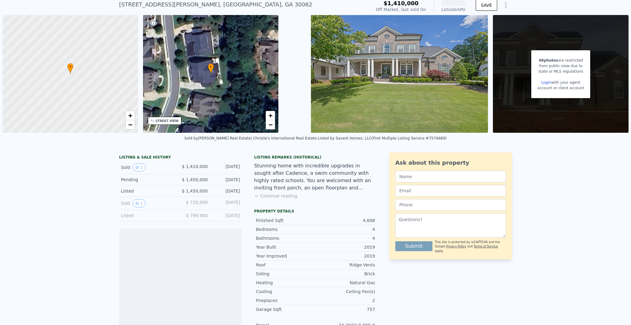 Image resolution: width=631 pixels, height=325 pixels. What do you see at coordinates (345, 265) in the screenshot?
I see `div: Ridge Vents` at bounding box center [345, 265].